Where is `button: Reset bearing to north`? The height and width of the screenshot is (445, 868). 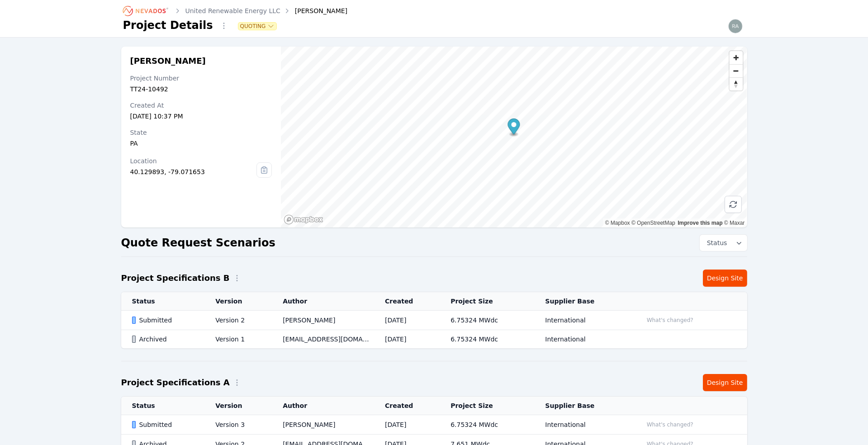 button: Reset bearing to north is located at coordinates (736, 84).